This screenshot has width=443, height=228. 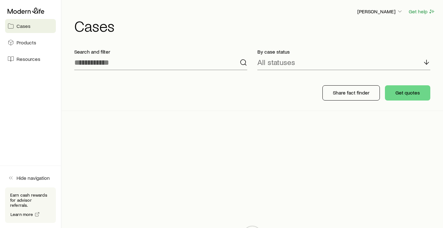 What do you see at coordinates (30, 200) in the screenshot?
I see `p: Earn cash rewards for advisor referrals.` at bounding box center [30, 200].